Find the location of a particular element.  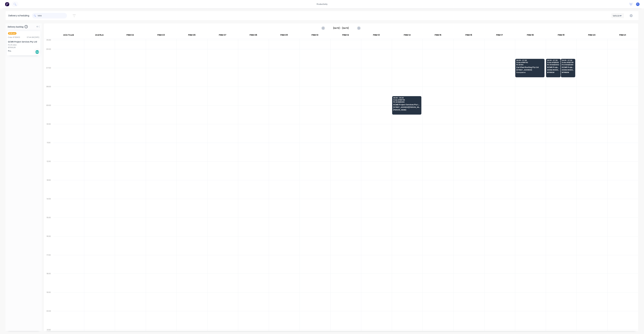

span: Req. is located at coordinates (9, 51).